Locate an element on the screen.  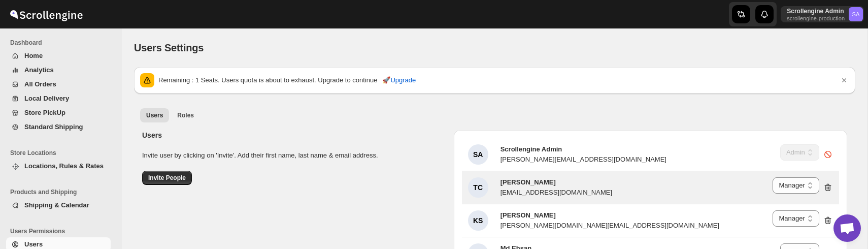
text: SA is located at coordinates (856, 14).